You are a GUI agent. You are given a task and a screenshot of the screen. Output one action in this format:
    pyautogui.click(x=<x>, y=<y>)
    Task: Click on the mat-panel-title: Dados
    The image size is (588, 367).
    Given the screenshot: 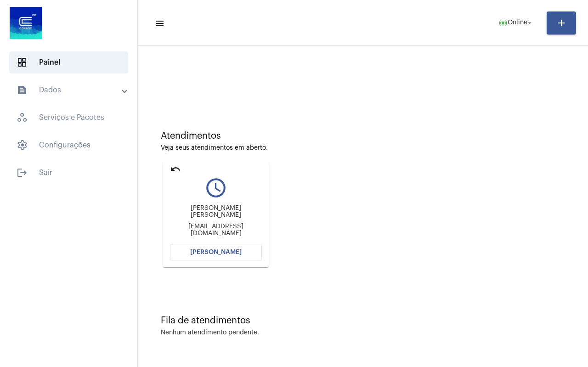 What is the action you would take?
    pyautogui.click(x=69, y=90)
    